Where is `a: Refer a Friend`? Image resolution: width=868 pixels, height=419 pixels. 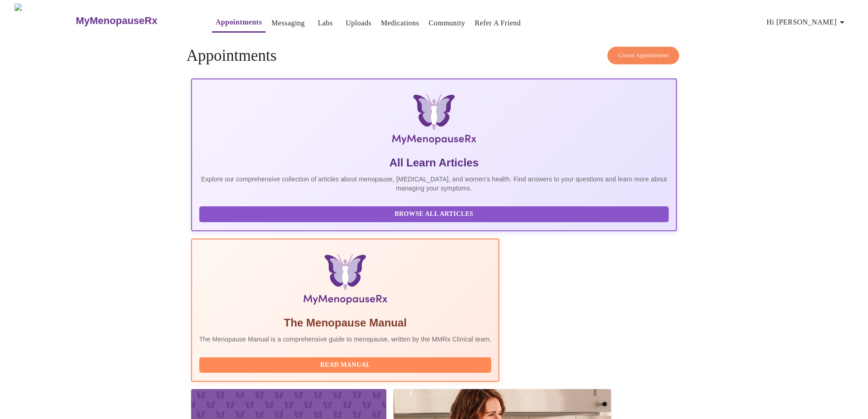
a: Refer a Friend is located at coordinates (498, 23).